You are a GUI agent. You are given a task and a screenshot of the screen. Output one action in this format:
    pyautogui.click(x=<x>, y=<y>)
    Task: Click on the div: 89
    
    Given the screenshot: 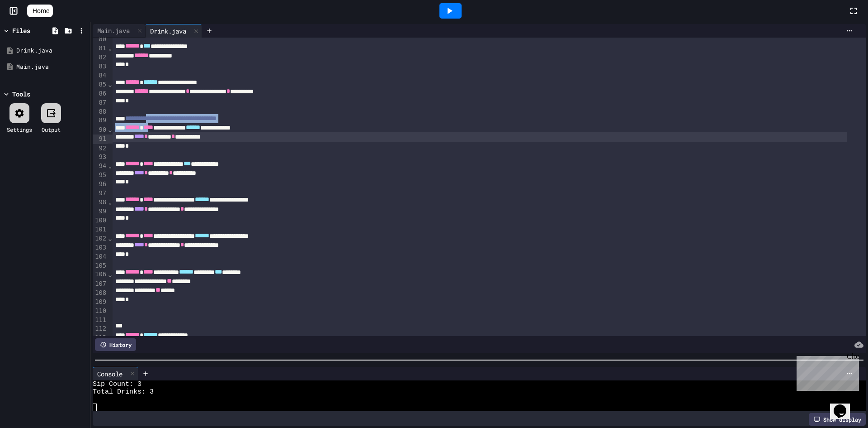 What is the action you would take?
    pyautogui.click(x=100, y=121)
    